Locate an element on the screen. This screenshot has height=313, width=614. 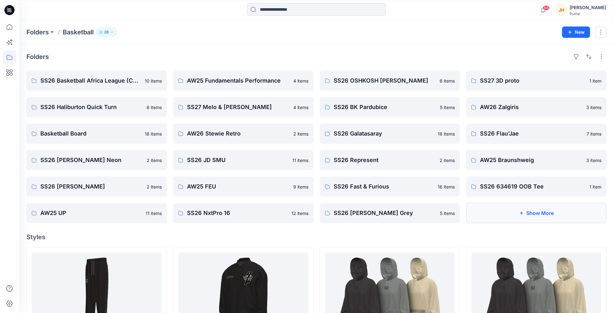
a: SS26 Fast & Furious16 items is located at coordinates (390, 187).